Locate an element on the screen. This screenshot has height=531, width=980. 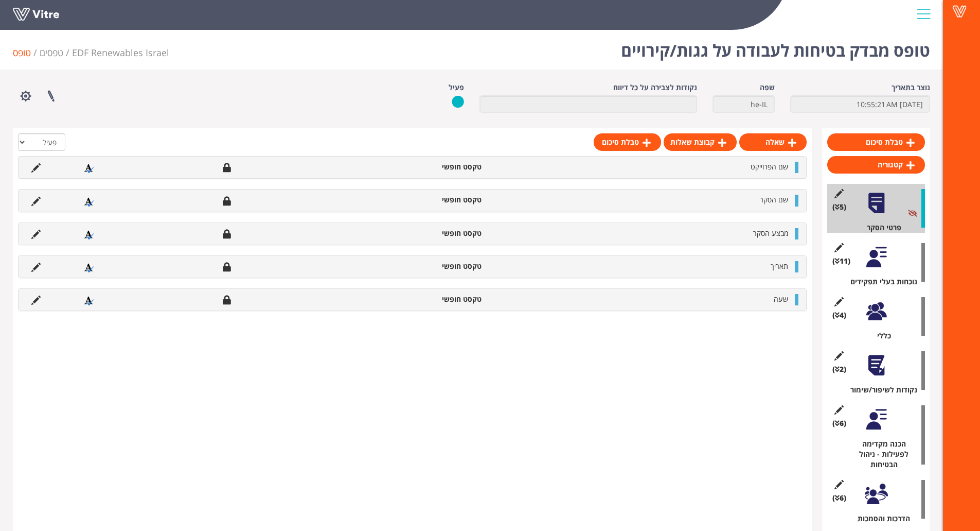
span: (11 ) is located at coordinates (841, 261).